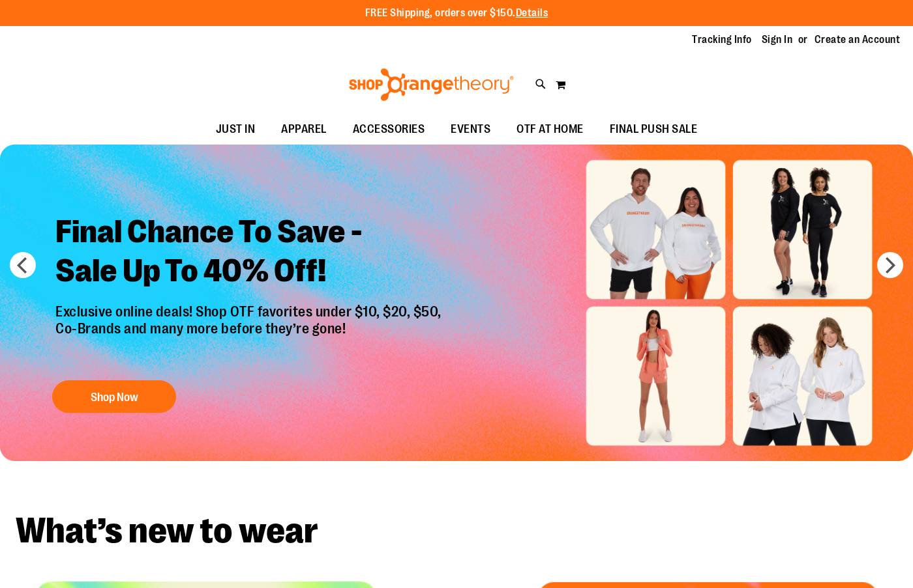 This screenshot has height=588, width=913. Describe the element at coordinates (722, 39) in the screenshot. I see `a: Tracking Info` at that location.